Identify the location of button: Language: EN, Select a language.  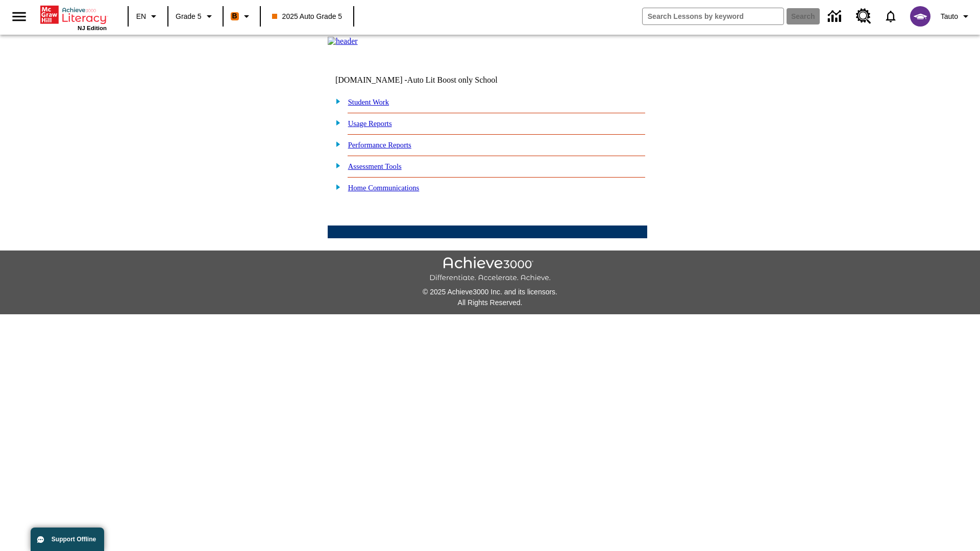
(148, 17).